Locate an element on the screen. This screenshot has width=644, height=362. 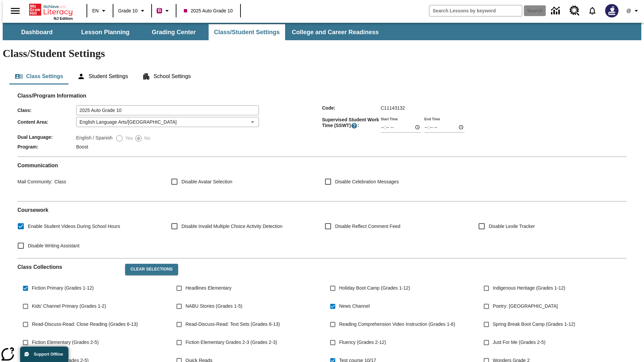
span: Class is located at coordinates (59, 182).